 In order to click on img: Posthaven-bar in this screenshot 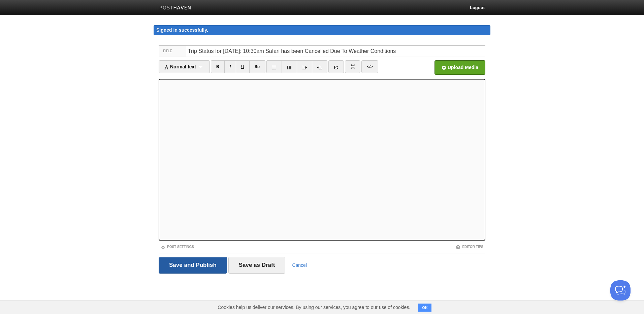, I will do `click(175, 8)`.